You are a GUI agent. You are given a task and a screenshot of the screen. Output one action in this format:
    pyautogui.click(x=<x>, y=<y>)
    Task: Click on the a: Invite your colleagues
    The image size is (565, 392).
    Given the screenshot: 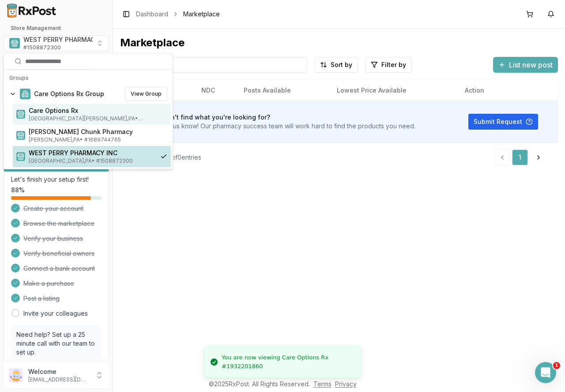 What is the action you would take?
    pyautogui.click(x=56, y=314)
    